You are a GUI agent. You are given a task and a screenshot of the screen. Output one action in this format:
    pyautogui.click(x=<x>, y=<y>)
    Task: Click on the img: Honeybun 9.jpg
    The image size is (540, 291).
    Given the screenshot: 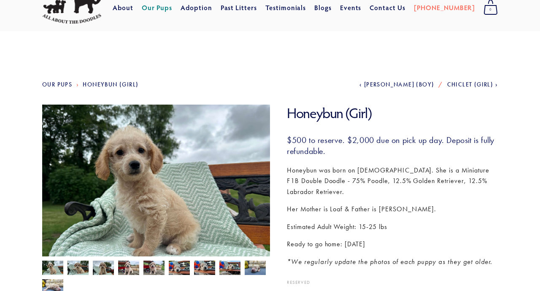 What is the action you would take?
    pyautogui.click(x=78, y=269)
    